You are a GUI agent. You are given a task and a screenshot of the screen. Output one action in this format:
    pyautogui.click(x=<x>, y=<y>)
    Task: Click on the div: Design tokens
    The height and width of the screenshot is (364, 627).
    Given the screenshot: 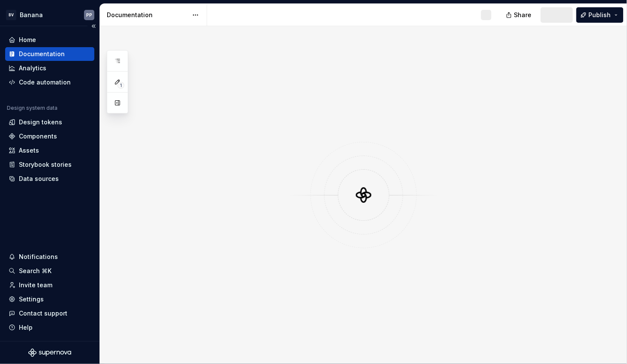 What is the action you would take?
    pyautogui.click(x=41, y=122)
    